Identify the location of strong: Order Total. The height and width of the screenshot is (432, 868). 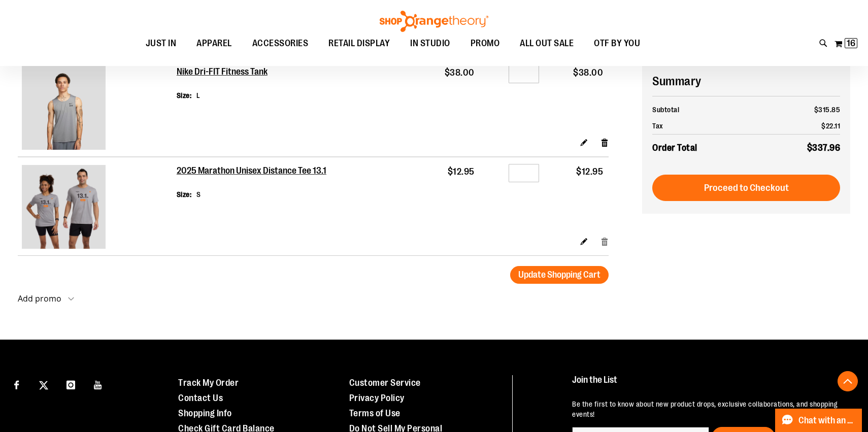
(674, 147).